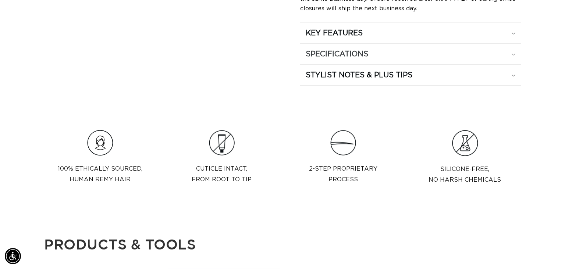  What do you see at coordinates (13, 256) in the screenshot?
I see `div: Accessibility Menu` at bounding box center [13, 256].